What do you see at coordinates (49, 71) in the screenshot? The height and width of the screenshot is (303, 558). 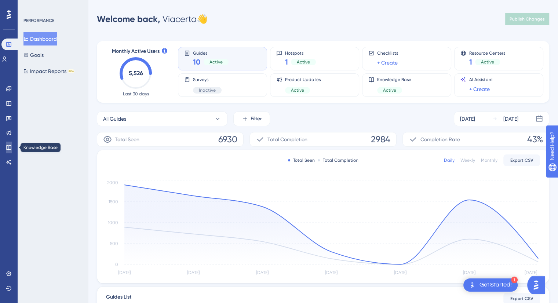 I see `button: Impact ReportsBETA` at bounding box center [49, 71].